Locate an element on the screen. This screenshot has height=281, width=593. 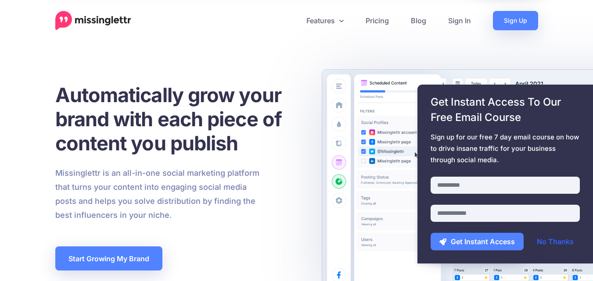
a: Blog is located at coordinates (418, 21).